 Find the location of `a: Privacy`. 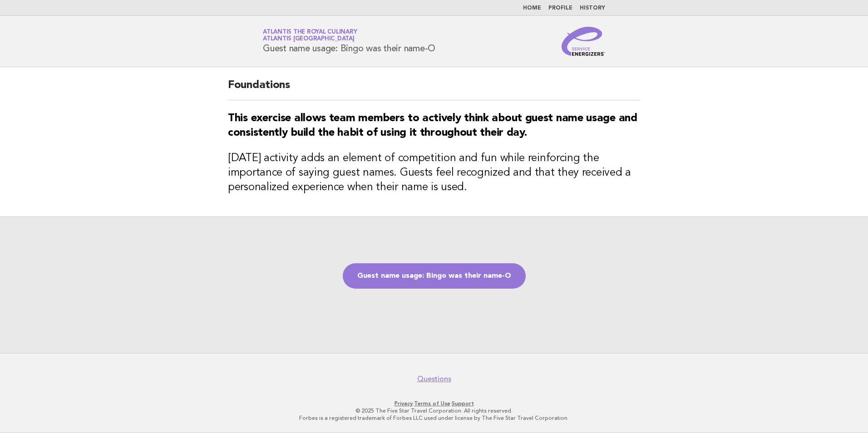

a: Privacy is located at coordinates (404, 404).